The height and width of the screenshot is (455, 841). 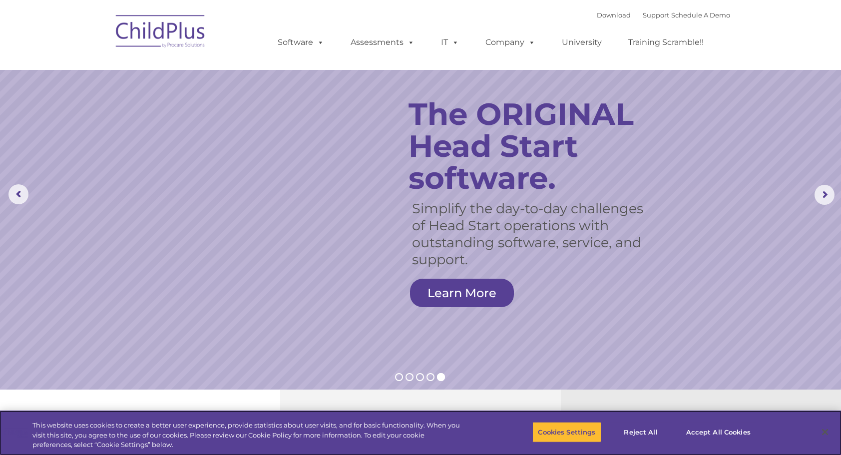 What do you see at coordinates (535, 234) in the screenshot?
I see `rs-layer: Simplify the day-to-day challenges of Head Start operations with outstanding software, service, a...` at bounding box center [535, 234].